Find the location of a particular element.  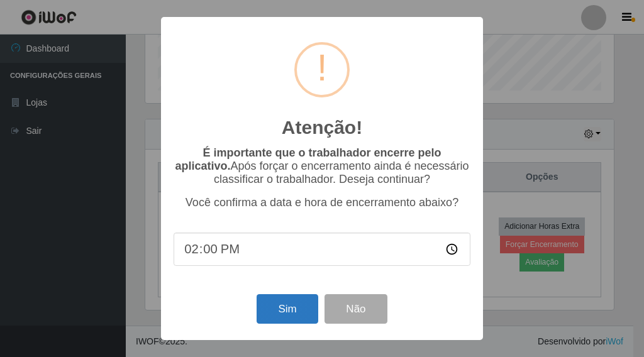

p: Você confirma a data e hora de encerramento abaixo? is located at coordinates (322, 203).